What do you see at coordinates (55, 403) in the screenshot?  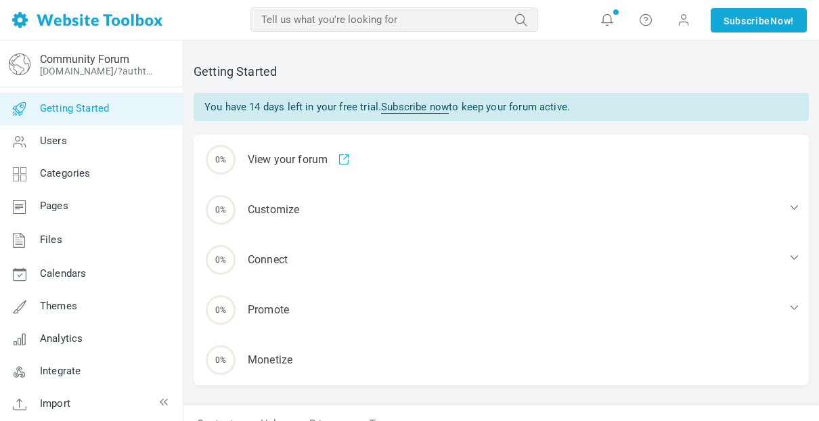 I see `span: Import` at bounding box center [55, 403].